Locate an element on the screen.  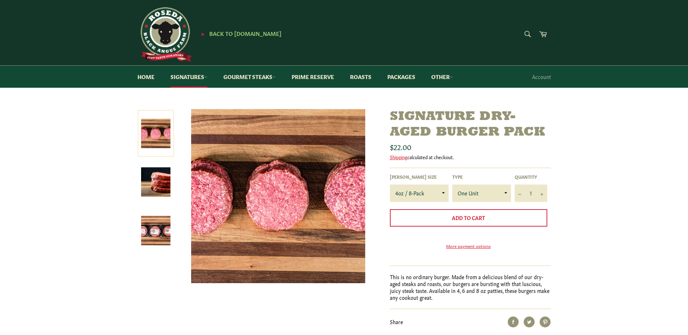
span: $22.00 is located at coordinates (400, 147).